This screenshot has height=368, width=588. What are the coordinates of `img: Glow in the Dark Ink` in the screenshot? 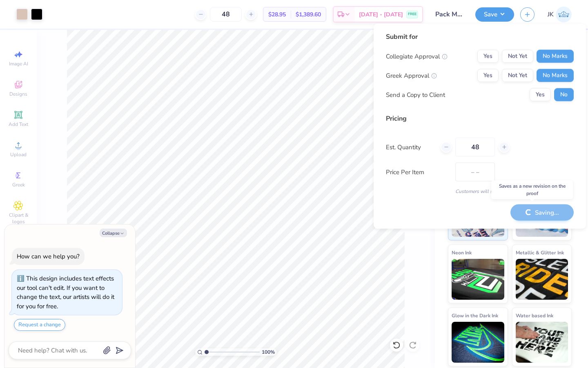 It's located at (478, 342).